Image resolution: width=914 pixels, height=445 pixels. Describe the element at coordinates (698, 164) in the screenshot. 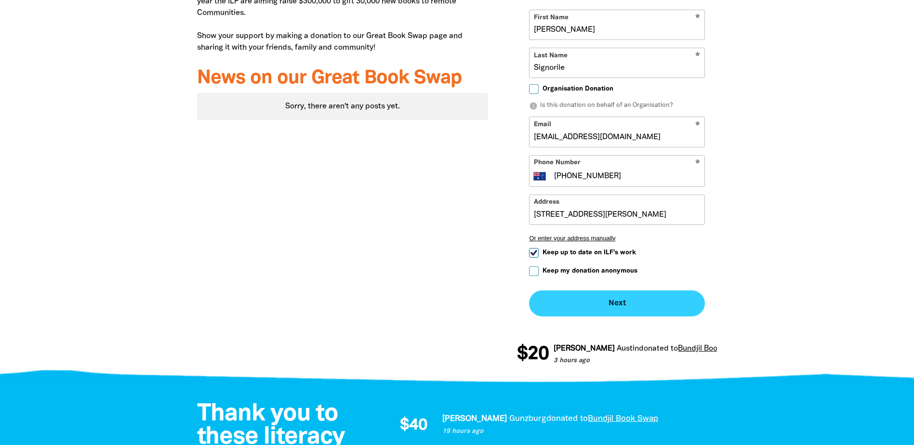

I see `i: Required` at that location.